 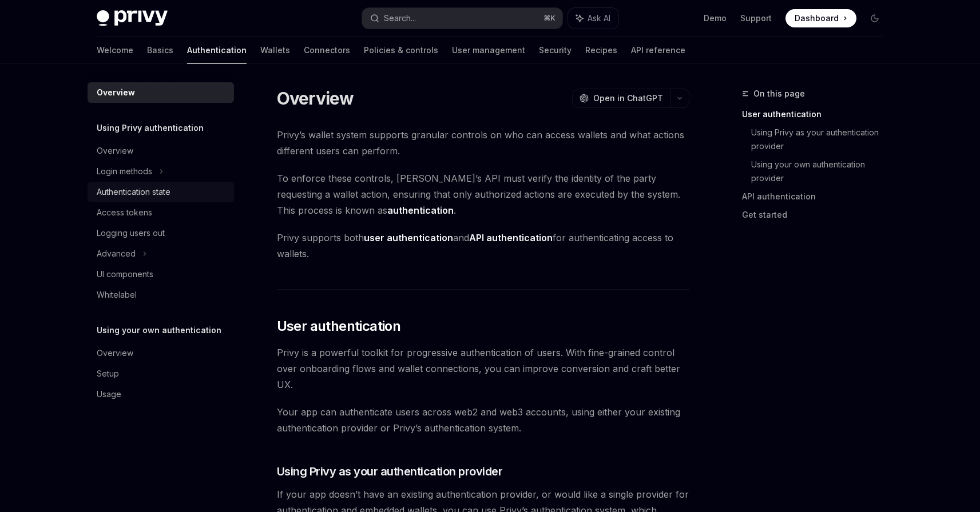 I want to click on a: User management, so click(x=489, y=50).